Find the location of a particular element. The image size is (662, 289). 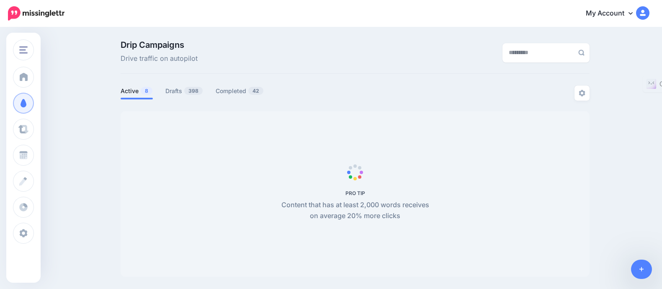

a: My Account is located at coordinates (614, 13).